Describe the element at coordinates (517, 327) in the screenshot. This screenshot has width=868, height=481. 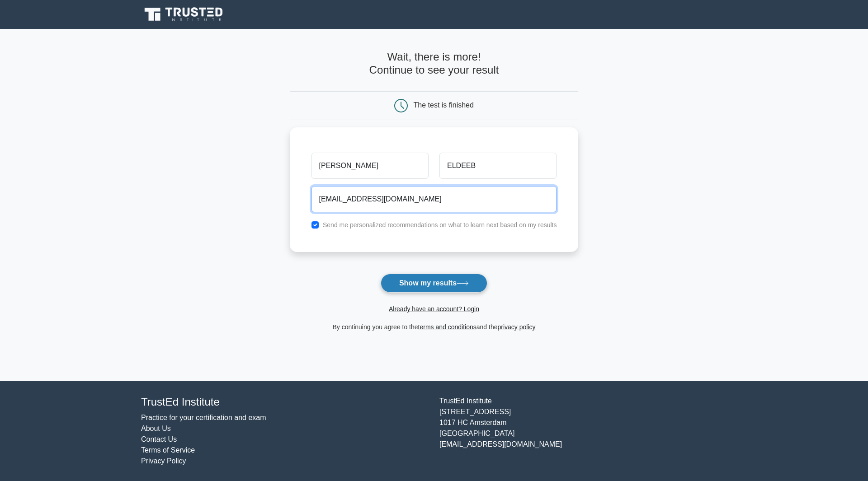
I see `a: privacy policy` at that location.